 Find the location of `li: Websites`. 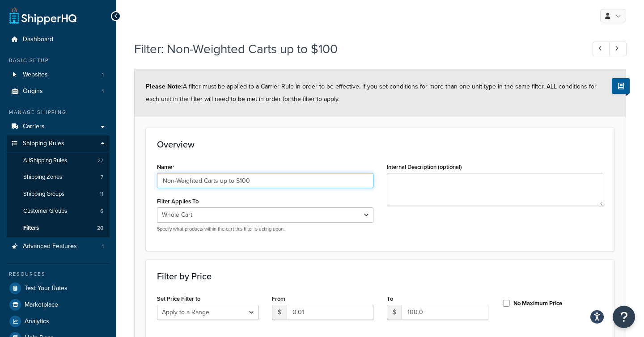

li: Websites is located at coordinates (58, 74).